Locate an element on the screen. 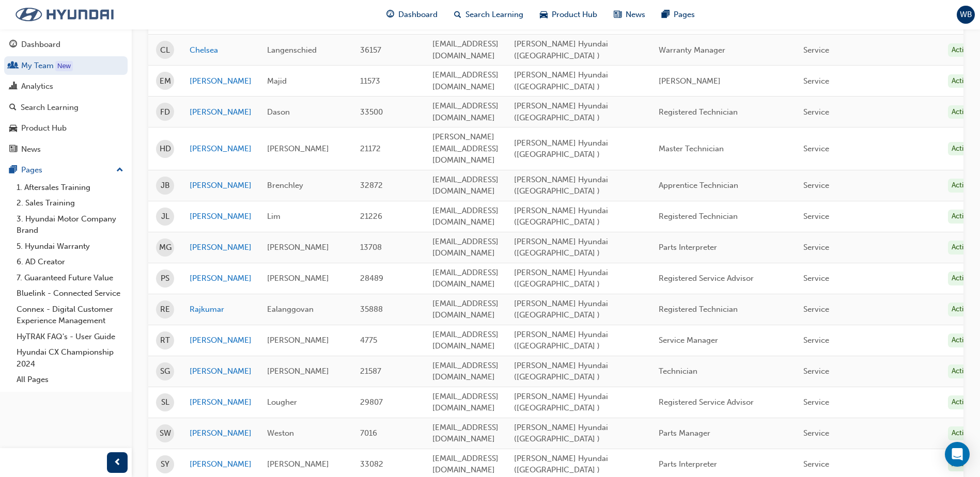 The image size is (980, 477). a: 3. Hyundai Motor Company Brand is located at coordinates (70, 224).